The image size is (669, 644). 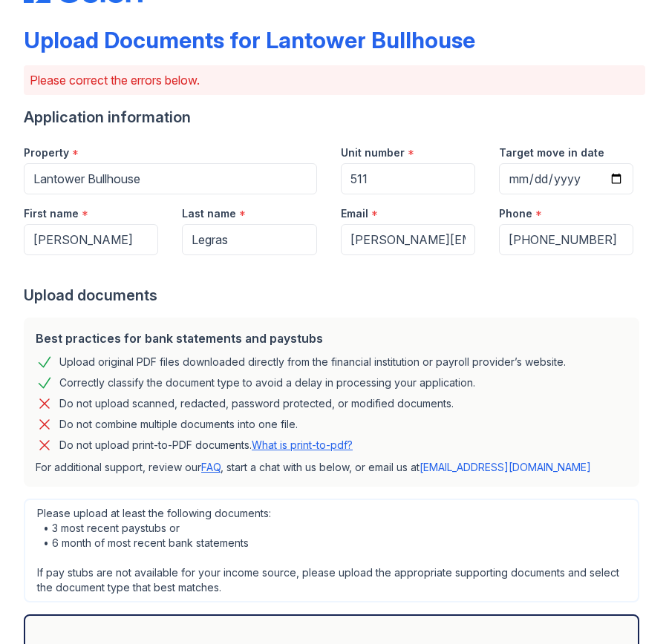 I want to click on div: Upload original PDF files downloaded directly from the financial institution or payroll provider’..., so click(x=312, y=362).